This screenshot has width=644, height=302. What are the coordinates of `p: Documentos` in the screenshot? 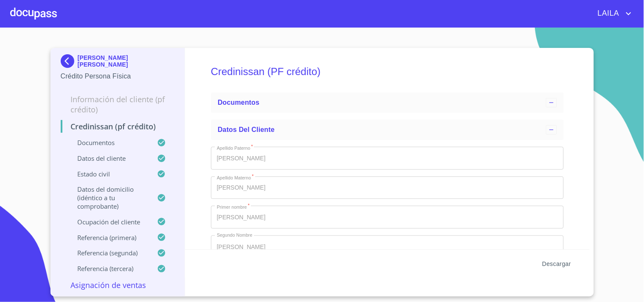 It's located at (109, 142).